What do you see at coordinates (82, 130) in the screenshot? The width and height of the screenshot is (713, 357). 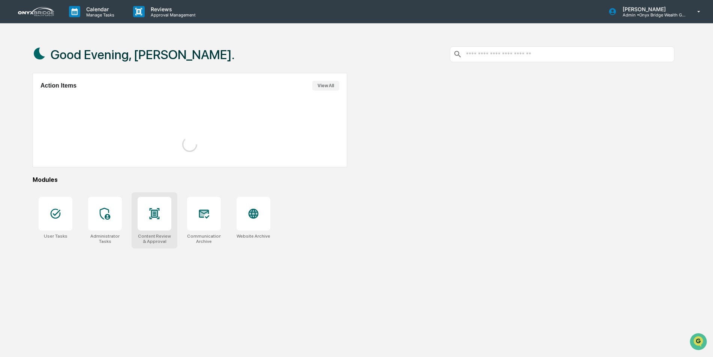 I see `span: Pylon` at bounding box center [82, 130].